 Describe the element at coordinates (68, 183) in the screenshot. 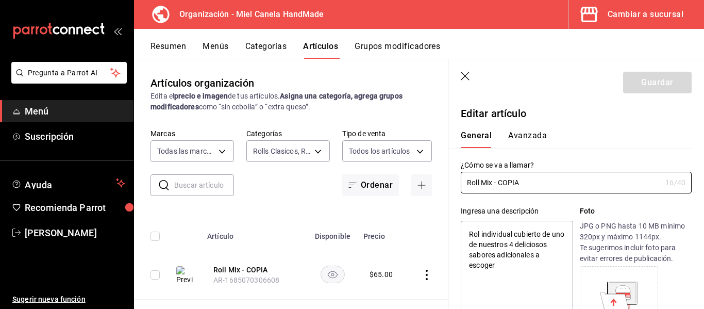

I see `span: Ayuda` at that location.